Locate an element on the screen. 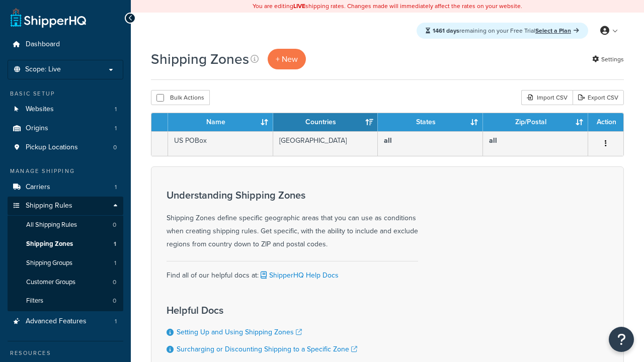  span: Shipping Groups is located at coordinates (49, 262).